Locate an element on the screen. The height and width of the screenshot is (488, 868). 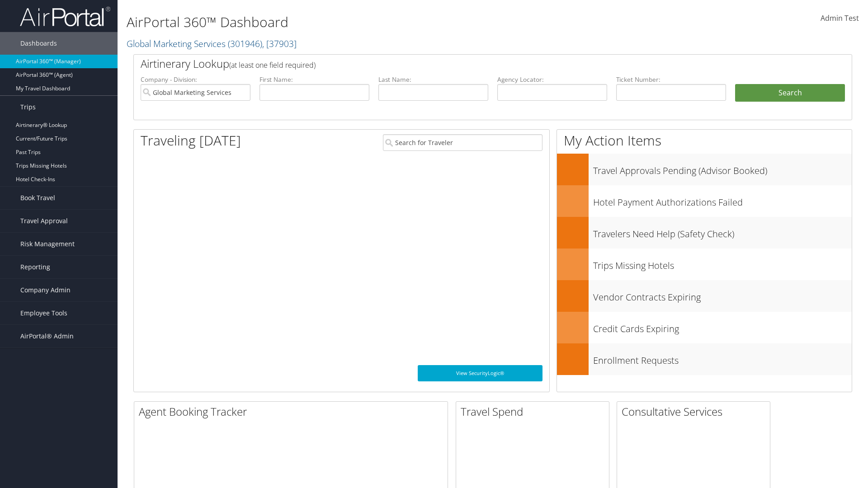
label: First Name: is located at coordinates (314, 79).